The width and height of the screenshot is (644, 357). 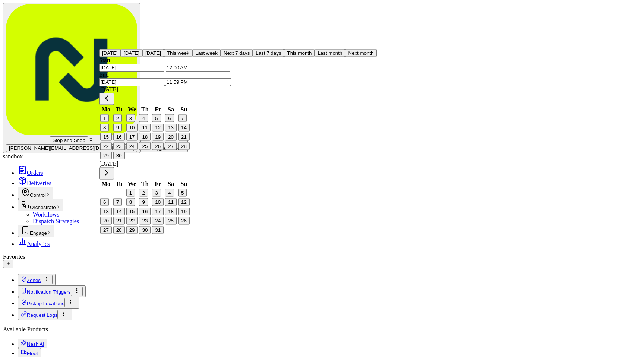 What do you see at coordinates (60, 82) in the screenshot?
I see `div: We're available if you need us!` at bounding box center [60, 82].